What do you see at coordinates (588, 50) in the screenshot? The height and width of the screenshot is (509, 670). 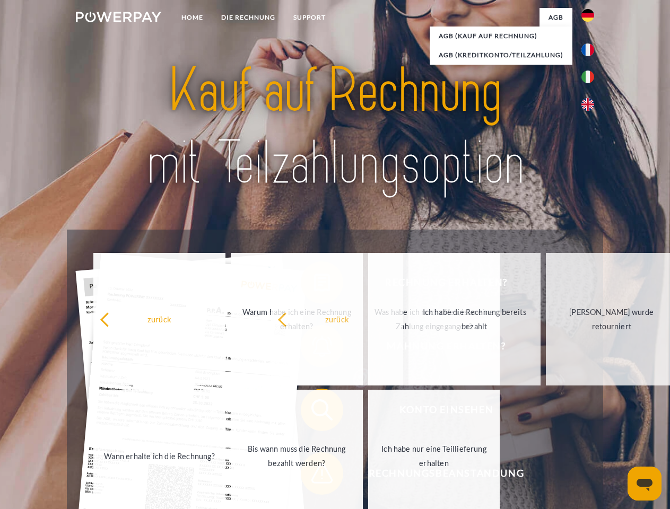 I see `img: fr` at bounding box center [588, 50].